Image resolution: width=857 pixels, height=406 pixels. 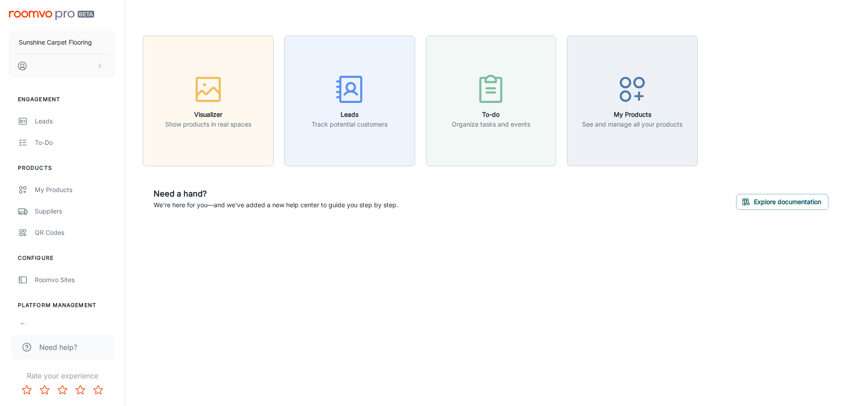 What do you see at coordinates (75, 233) in the screenshot?
I see `div: QR Codes` at bounding box center [75, 233].